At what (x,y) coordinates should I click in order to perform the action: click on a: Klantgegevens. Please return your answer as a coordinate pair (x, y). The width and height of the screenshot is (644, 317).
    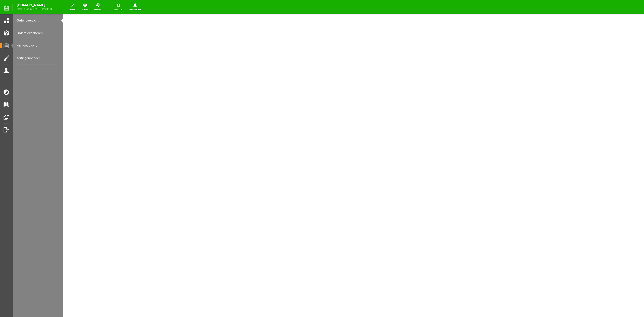
    Looking at the image, I should click on (38, 45).